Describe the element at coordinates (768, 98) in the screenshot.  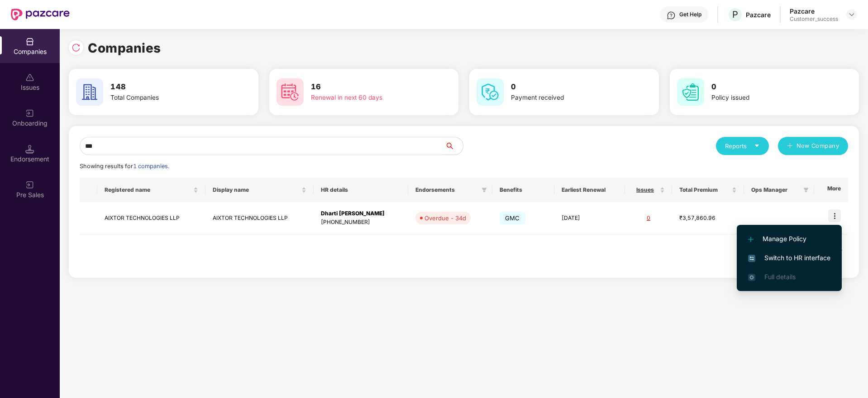
I see `div: Policy issued` at that location.